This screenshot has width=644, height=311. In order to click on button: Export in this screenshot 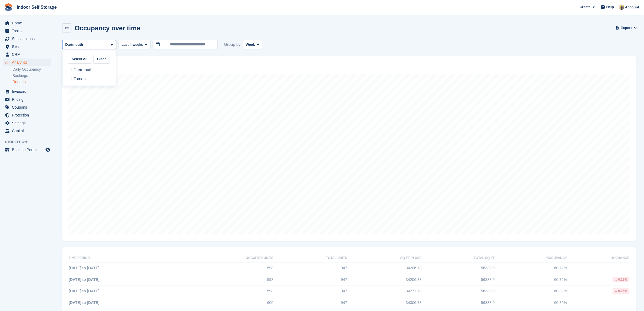, I will do `click(627, 28)`.